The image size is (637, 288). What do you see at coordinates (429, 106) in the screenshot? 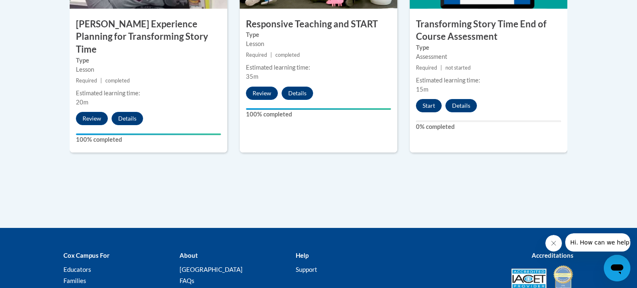
I see `button: Start` at bounding box center [429, 106].